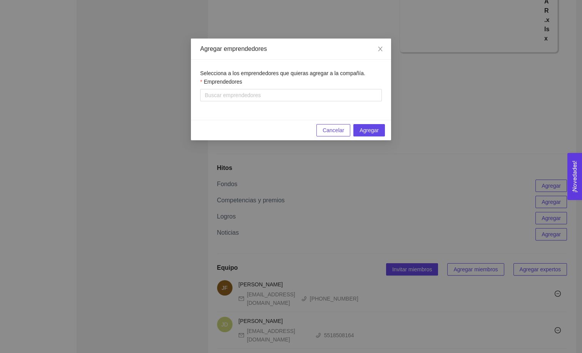 The width and height of the screenshot is (582, 353). Describe the element at coordinates (575, 176) in the screenshot. I see `button: Open Feedback Widget` at that location.